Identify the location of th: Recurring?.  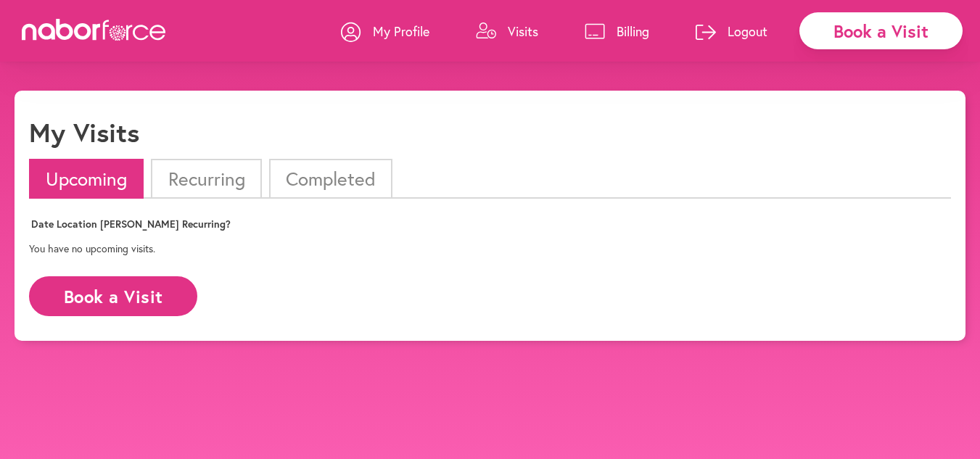
(206, 224).